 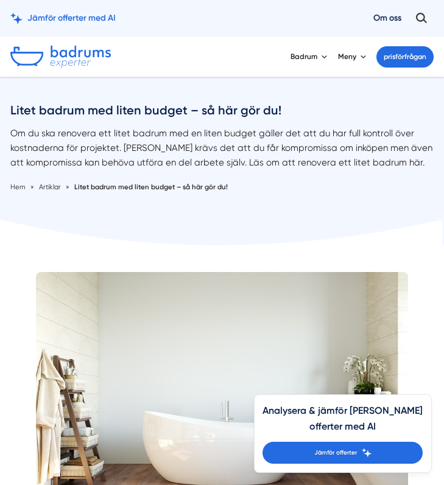 I want to click on button: Meny, so click(x=353, y=57).